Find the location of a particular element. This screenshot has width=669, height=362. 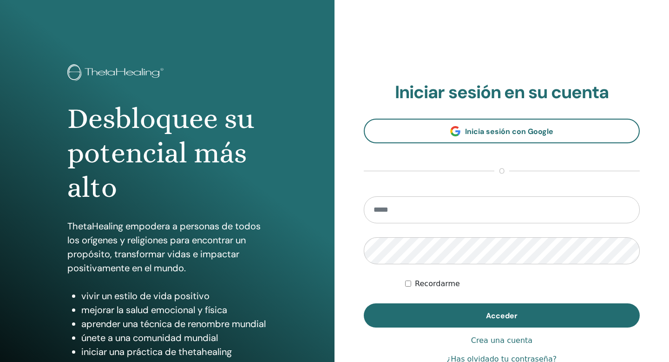

h2: Iniciar sesión en su cuenta is located at coordinates (502, 92).